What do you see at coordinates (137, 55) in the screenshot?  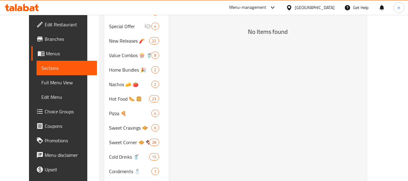 I see `div: Value Combos 🍿 🥤8` at bounding box center [137, 55].